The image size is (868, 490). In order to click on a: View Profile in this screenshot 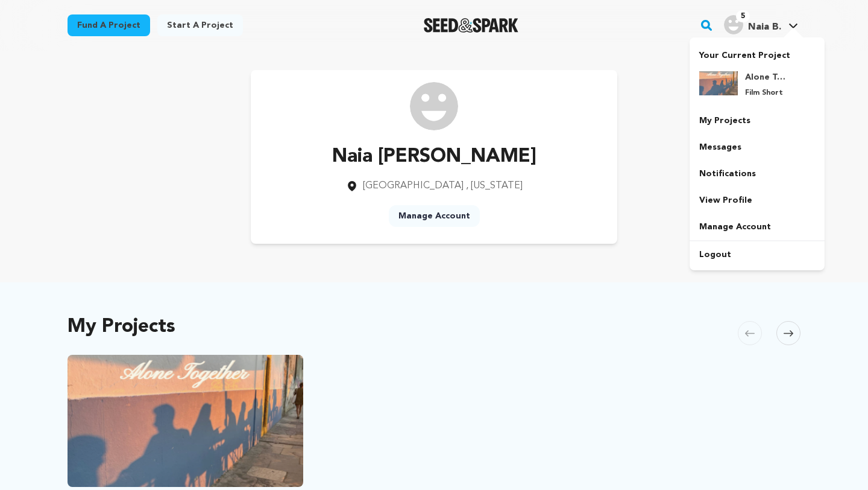, I will do `click(757, 200)`.